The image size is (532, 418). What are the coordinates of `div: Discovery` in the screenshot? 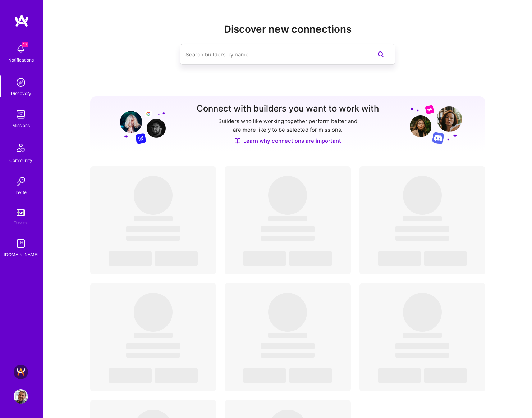 It's located at (21, 93).